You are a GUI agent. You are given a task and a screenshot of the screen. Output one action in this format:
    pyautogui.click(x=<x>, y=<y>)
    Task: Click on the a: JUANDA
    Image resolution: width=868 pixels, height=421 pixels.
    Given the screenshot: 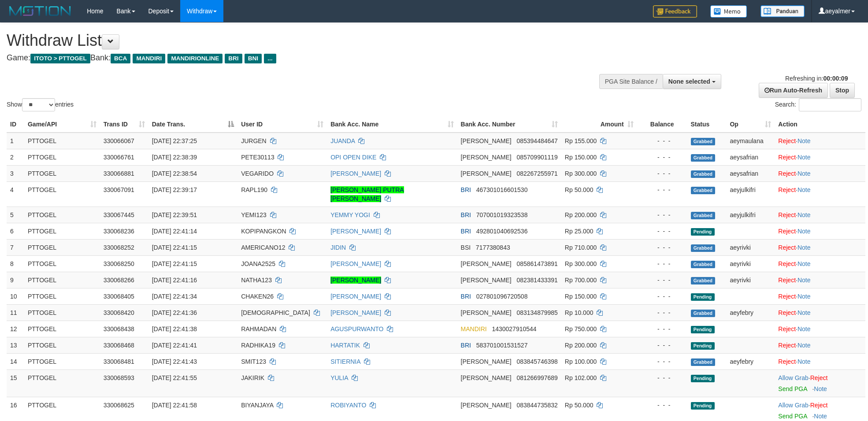 What is the action you would take?
    pyautogui.click(x=343, y=141)
    